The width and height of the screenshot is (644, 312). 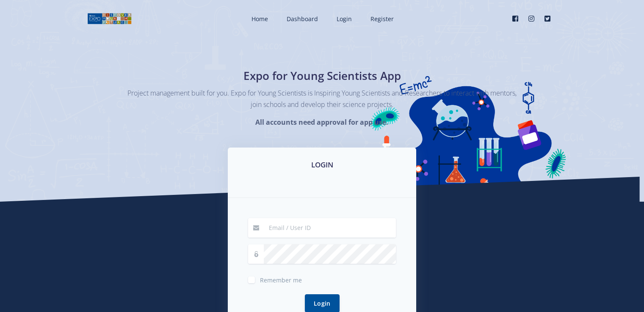 I want to click on strong: All accounts need approval for app use., so click(x=322, y=122).